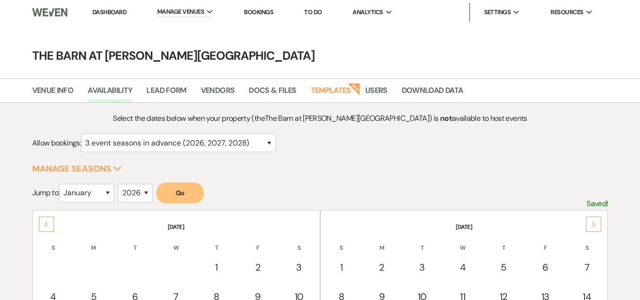 Image resolution: width=640 pixels, height=300 pixels. Describe the element at coordinates (181, 12) in the screenshot. I see `span: Manage Venues` at that location.